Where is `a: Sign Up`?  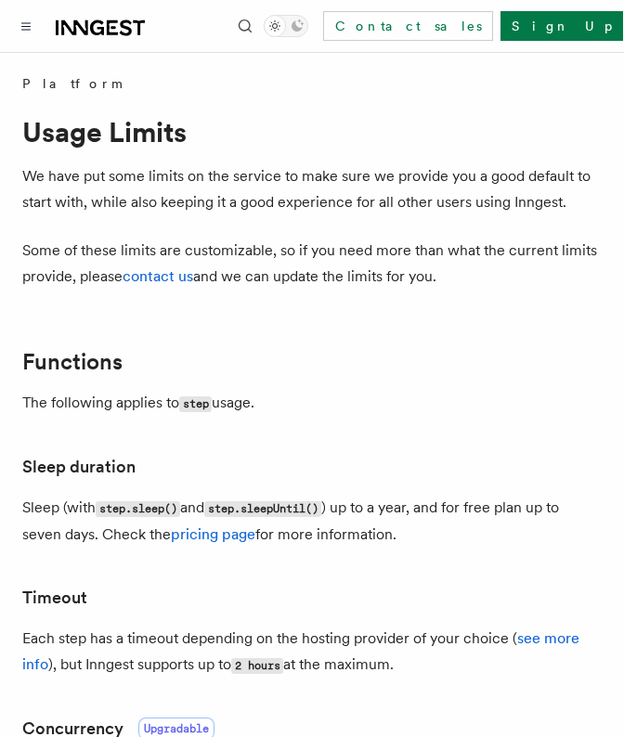 a: Sign Up is located at coordinates (562, 26).